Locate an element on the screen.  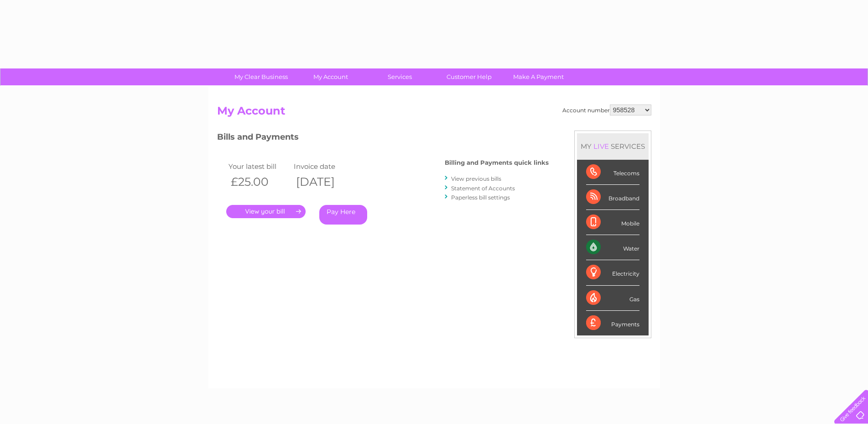
div: Electricity is located at coordinates (613, 272).